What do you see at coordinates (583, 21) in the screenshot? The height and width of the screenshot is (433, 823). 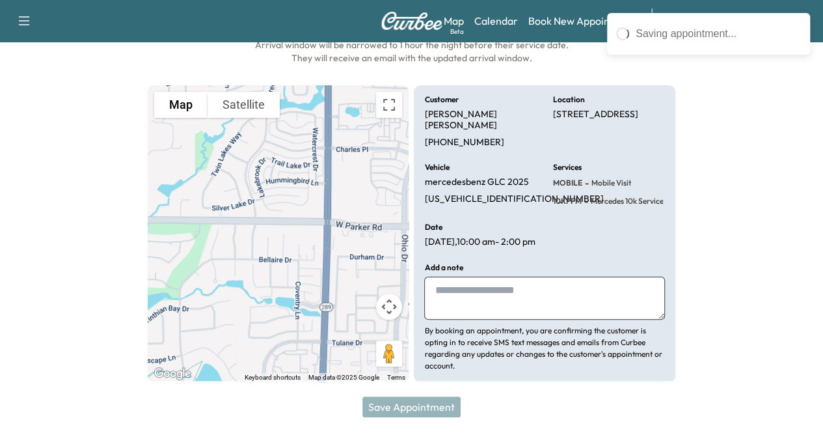 I see `a: Book New Appointment` at bounding box center [583, 21].